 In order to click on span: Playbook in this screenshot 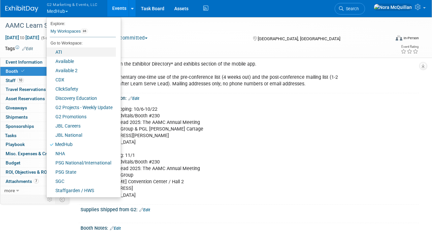, I will do `click(15, 145)`.